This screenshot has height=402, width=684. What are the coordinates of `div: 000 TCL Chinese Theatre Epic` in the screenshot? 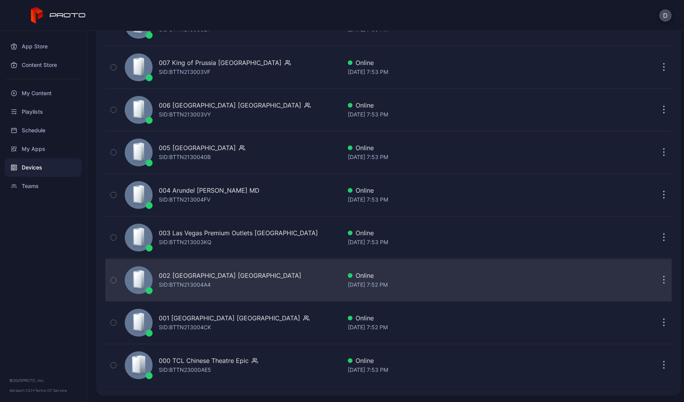 It's located at (204, 361).